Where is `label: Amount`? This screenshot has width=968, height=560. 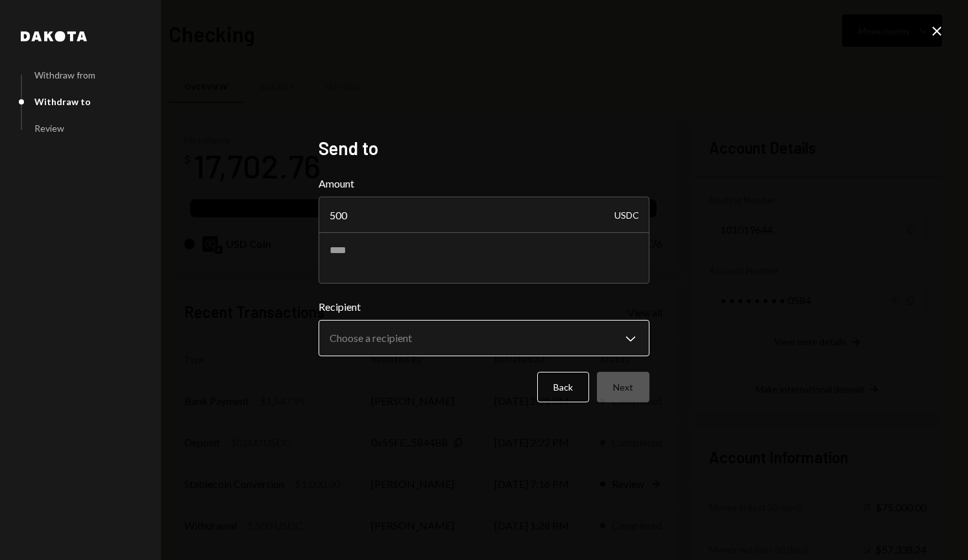 label: Amount is located at coordinates (484, 184).